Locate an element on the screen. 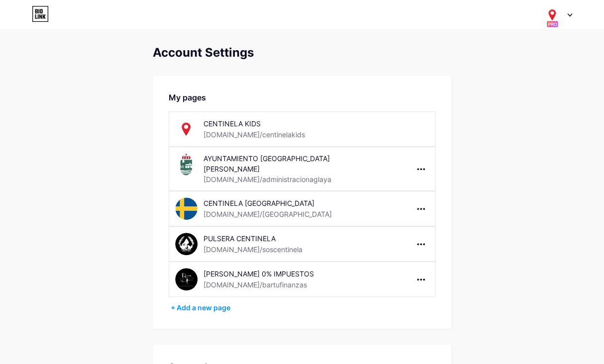  div: CENTINELA KIDS is located at coordinates (274, 124).